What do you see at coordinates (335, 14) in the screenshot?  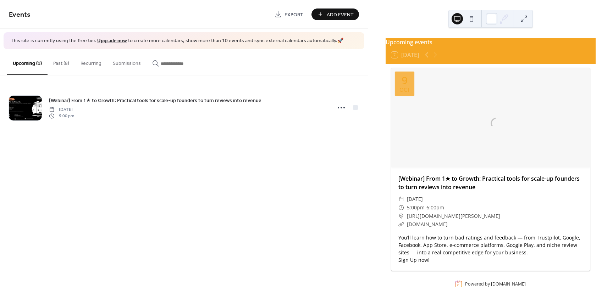 I see `button: Add Event` at bounding box center [335, 14].